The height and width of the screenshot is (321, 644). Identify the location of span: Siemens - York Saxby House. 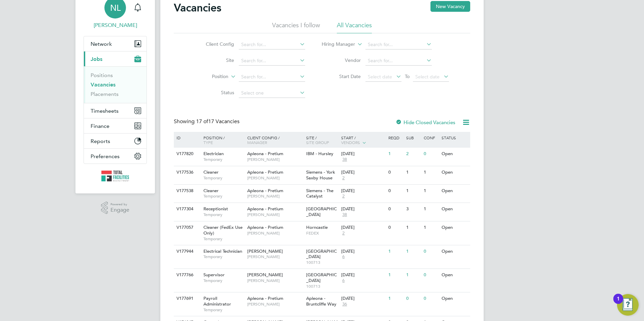
(321, 175).